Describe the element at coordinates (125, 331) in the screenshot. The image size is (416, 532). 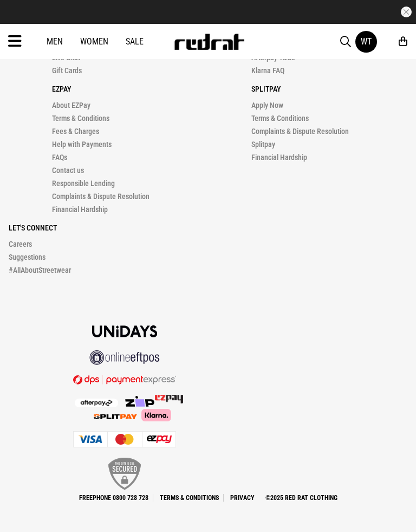
I see `img: Unidays` at that location.